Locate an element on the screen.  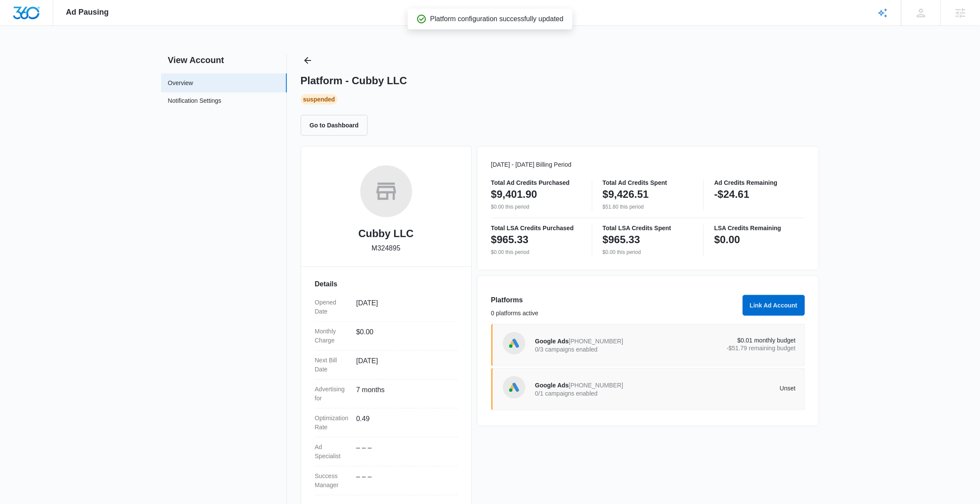
dd: 0.49 is located at coordinates (403, 423).